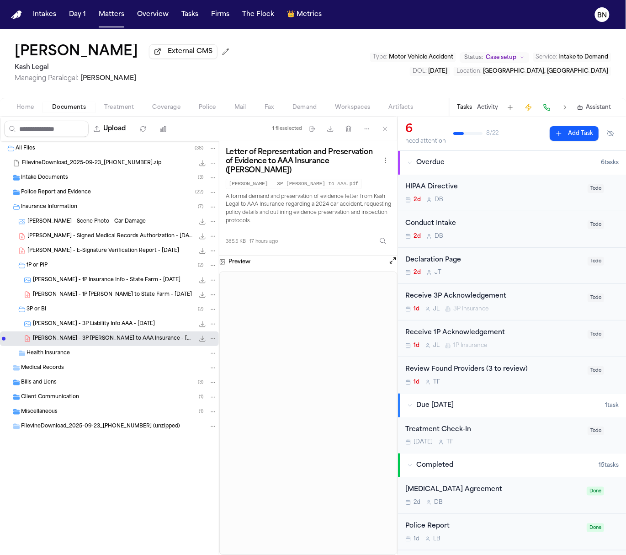 The width and height of the screenshot is (626, 555). What do you see at coordinates (512, 163) in the screenshot?
I see `button: Overdue6tasks` at bounding box center [512, 163].